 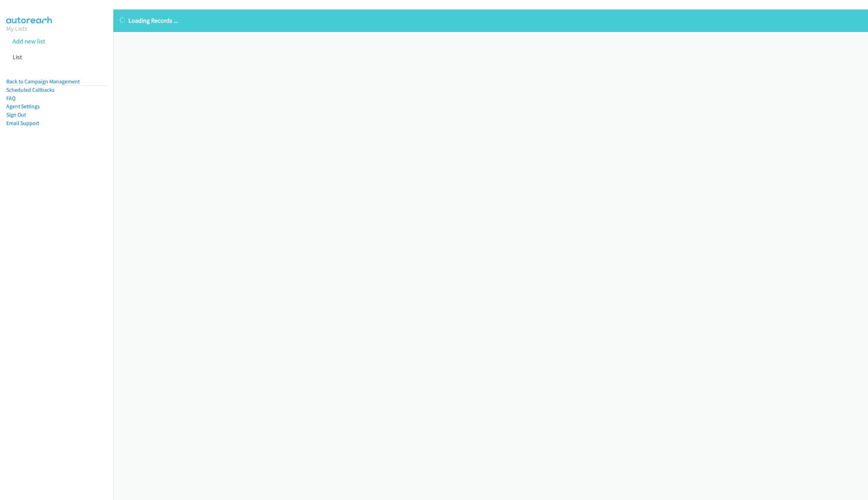 I want to click on a: Scheduled Callbacks, so click(x=31, y=89).